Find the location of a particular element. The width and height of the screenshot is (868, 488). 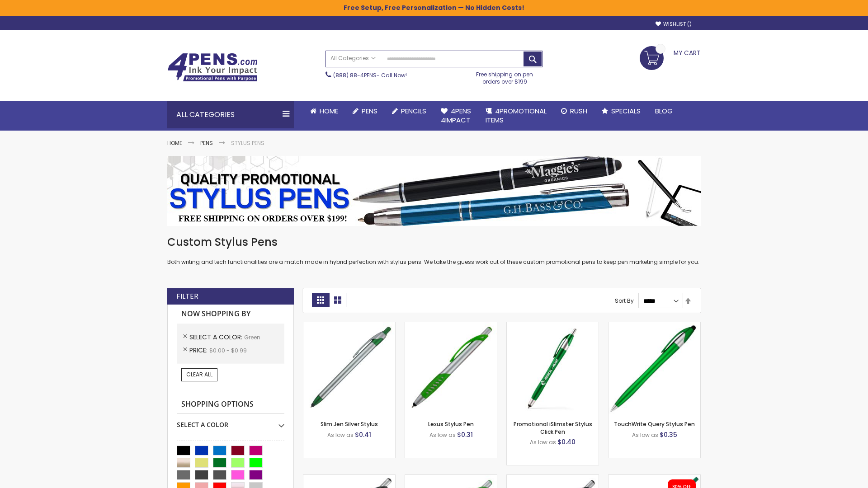

span: $0.31 is located at coordinates (465, 435).